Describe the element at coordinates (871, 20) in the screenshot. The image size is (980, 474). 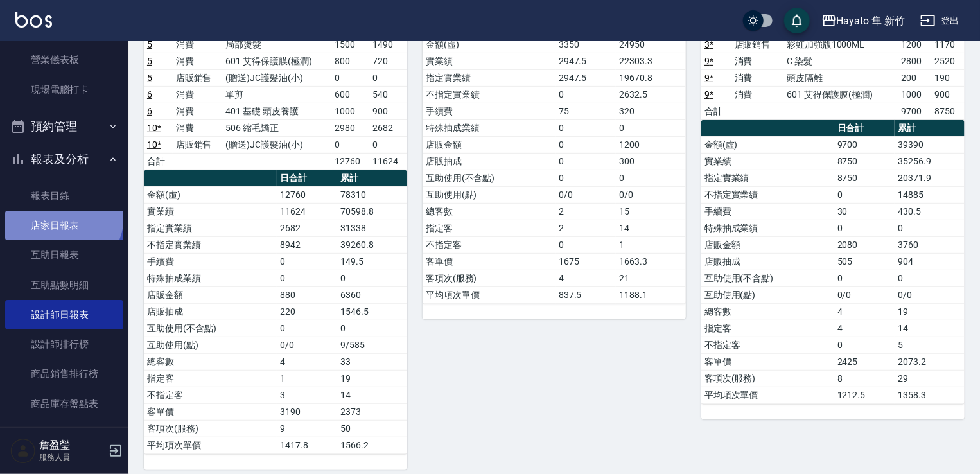
I see `div: Hayato 隼 新竹` at that location.